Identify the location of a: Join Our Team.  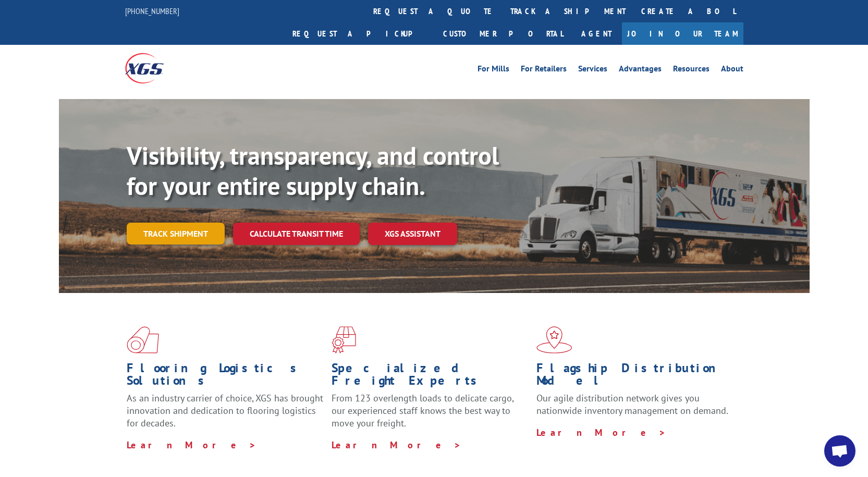
(682, 33).